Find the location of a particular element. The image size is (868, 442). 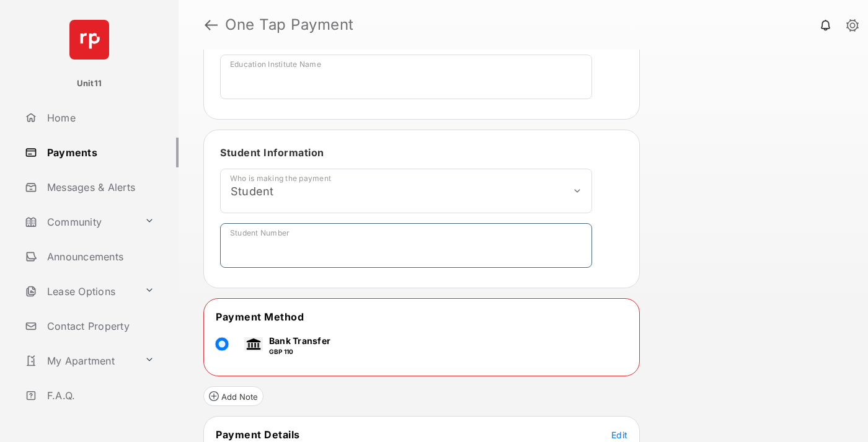

a: My Apartment is located at coordinates (80, 361).